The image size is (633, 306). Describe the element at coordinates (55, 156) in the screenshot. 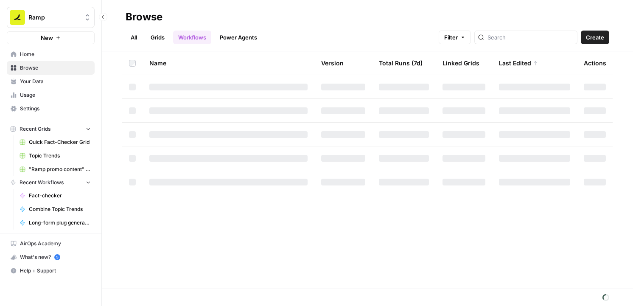

I see `a: Topic Trends` at that location.